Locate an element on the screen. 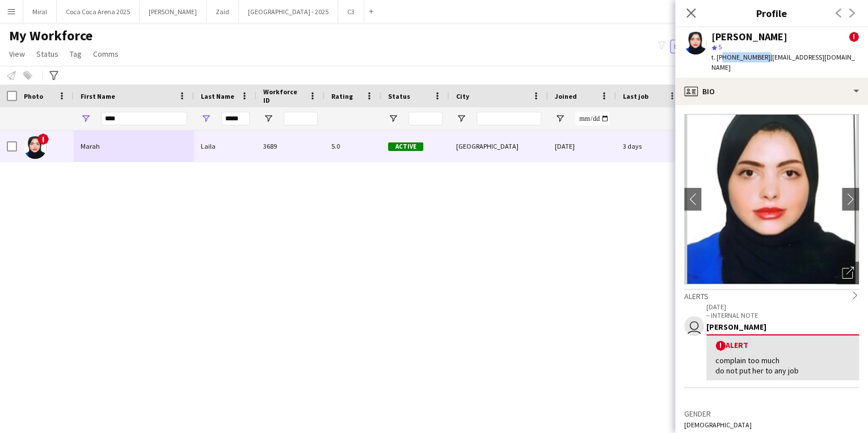  div: Alert is located at coordinates (782, 345).